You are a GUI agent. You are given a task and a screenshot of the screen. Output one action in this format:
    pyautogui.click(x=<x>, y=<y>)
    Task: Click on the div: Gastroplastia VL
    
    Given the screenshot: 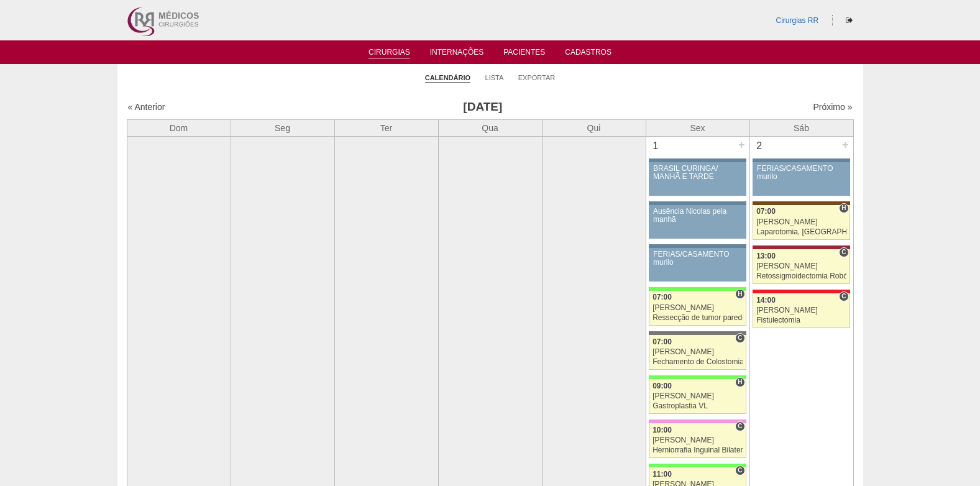 What is the action you would take?
    pyautogui.click(x=697, y=406)
    